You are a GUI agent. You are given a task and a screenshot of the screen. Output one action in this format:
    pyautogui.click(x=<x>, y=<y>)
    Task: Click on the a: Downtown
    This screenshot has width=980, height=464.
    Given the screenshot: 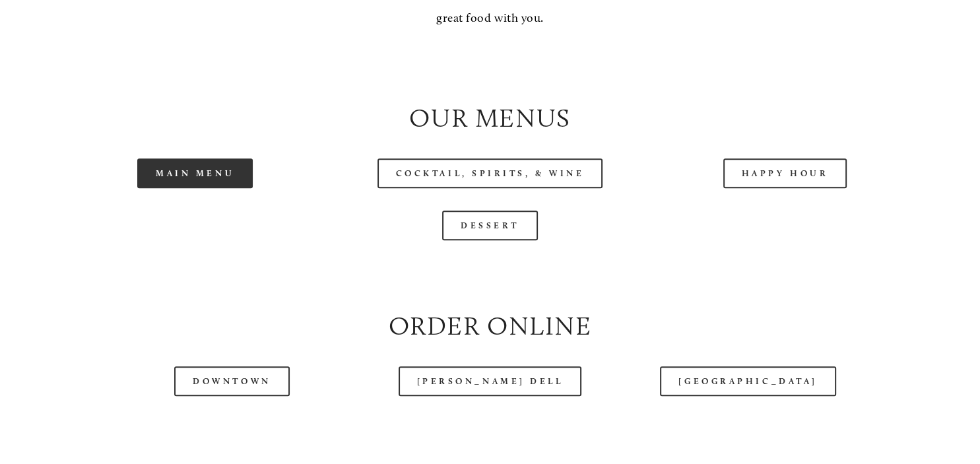 What is the action you would take?
    pyautogui.click(x=232, y=381)
    